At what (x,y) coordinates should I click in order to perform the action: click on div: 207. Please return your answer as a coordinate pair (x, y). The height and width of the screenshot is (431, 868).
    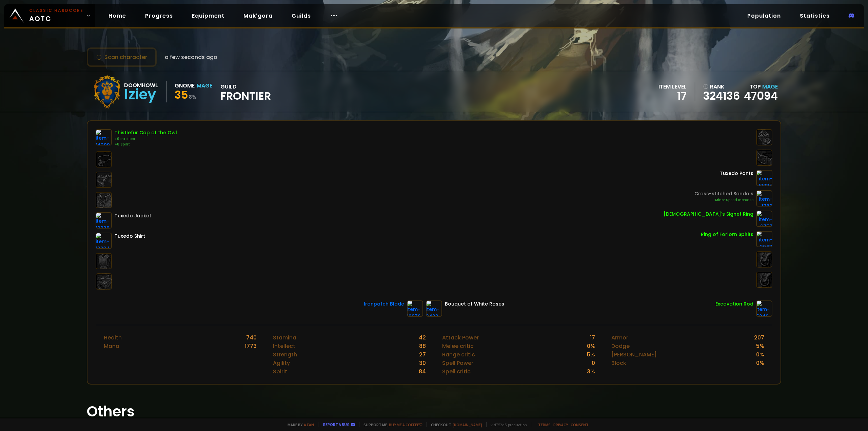
    Looking at the image, I should click on (759, 338).